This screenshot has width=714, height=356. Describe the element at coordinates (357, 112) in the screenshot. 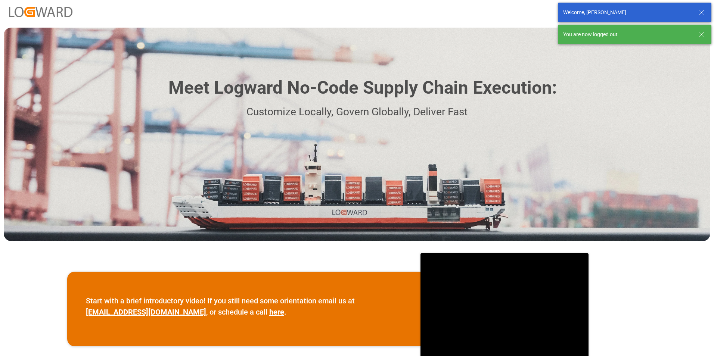

I see `p: Customize Locally, Govern Globally, Deliver Fast` at that location.